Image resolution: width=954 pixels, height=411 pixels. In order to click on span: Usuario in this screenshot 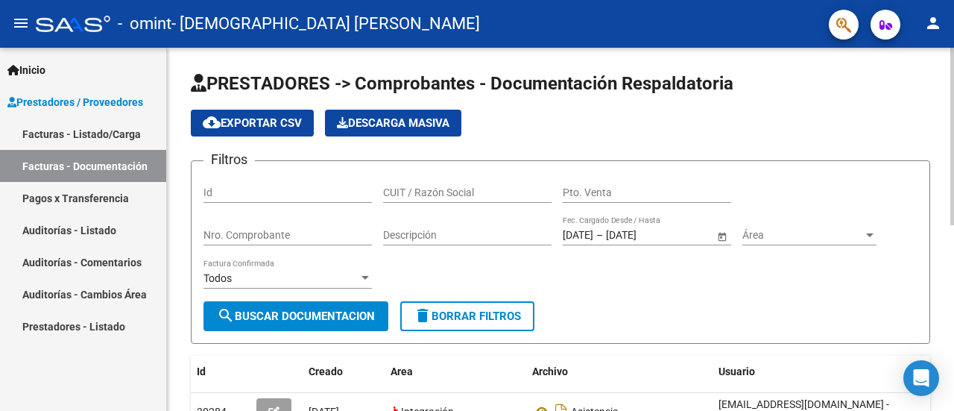, I will do `click(736, 371)`.